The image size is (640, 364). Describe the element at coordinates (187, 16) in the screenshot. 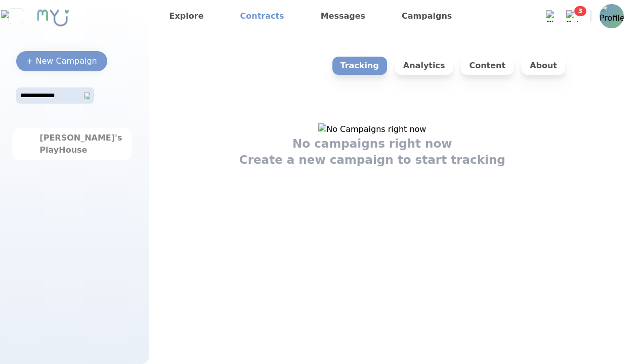

I see `a: Explore` at that location.